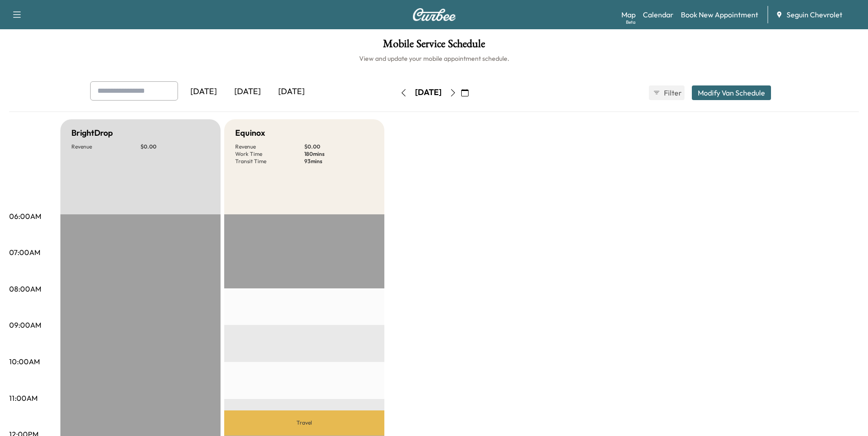  I want to click on button: Filter, so click(667, 93).